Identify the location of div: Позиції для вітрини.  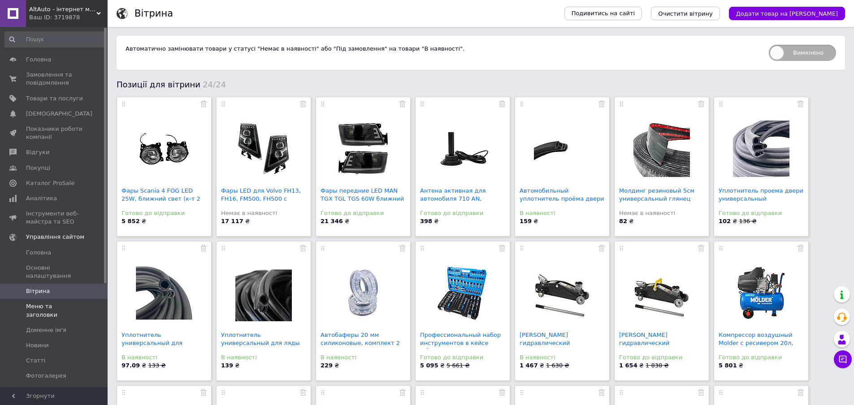
(481, 84).